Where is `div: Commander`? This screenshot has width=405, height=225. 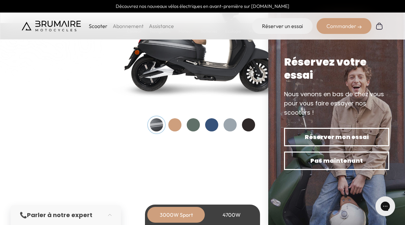 div: Commander is located at coordinates (344, 26).